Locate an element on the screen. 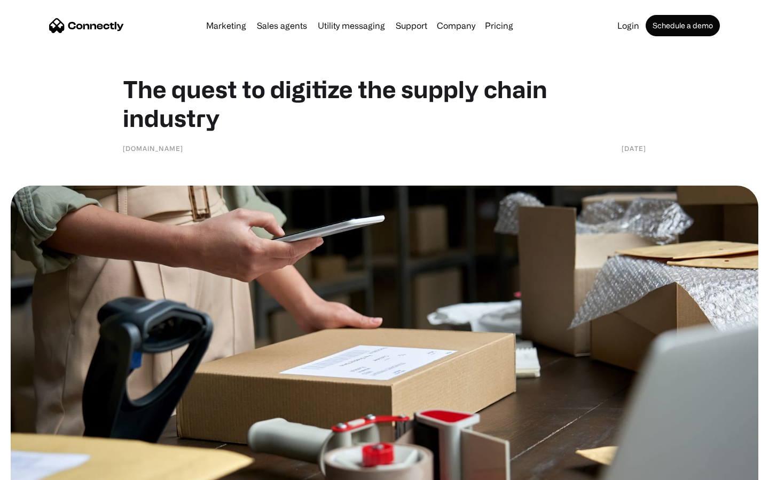  a: Schedule a demo is located at coordinates (682, 26).